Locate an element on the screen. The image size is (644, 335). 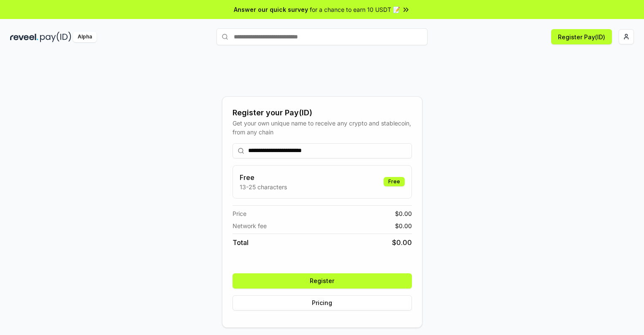
img: pay_id is located at coordinates (56, 37).